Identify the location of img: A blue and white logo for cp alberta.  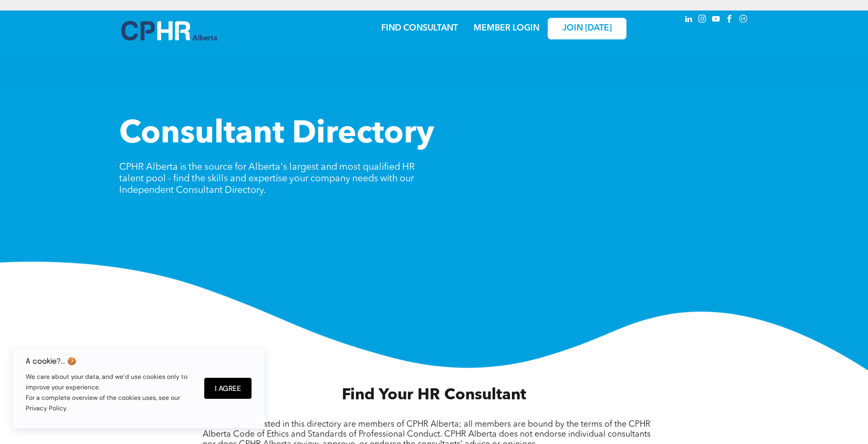
(169, 31).